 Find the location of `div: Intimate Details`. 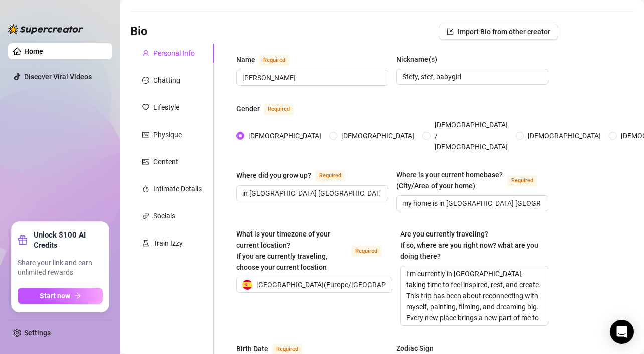

div: Intimate Details is located at coordinates (177, 188).